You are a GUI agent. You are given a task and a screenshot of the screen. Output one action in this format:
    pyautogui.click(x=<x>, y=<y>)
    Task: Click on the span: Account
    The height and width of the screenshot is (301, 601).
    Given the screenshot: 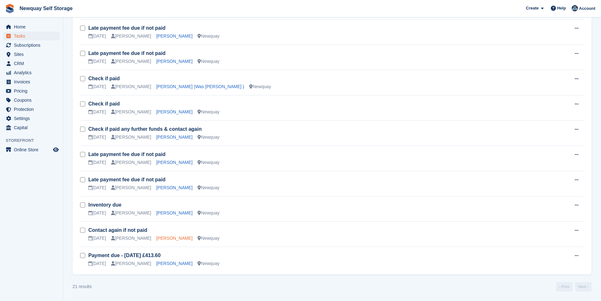 What is the action you would take?
    pyautogui.click(x=587, y=9)
    